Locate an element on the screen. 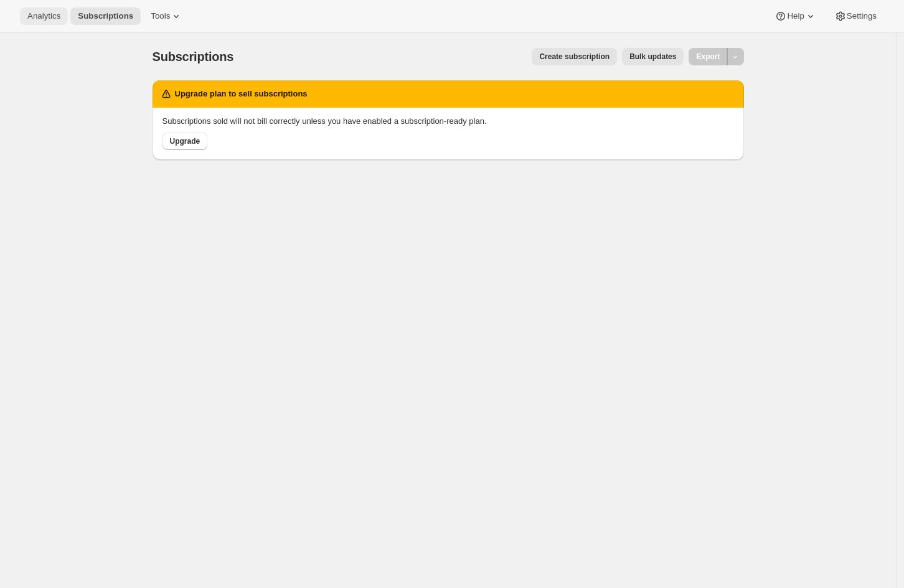 This screenshot has width=904, height=588. button: Settings is located at coordinates (855, 16).